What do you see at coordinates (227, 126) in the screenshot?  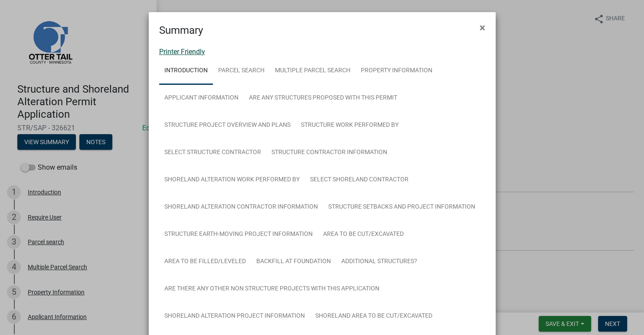 I see `a: Structure Project Overview and Plans` at bounding box center [227, 126].